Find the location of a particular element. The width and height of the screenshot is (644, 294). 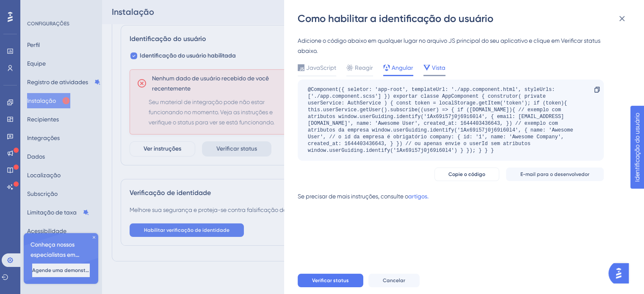

font: @Component({ seletor: 'app-root', templateUrl: './app.component.html', styleUrls: ['./app.compone... is located at coordinates (442, 120).